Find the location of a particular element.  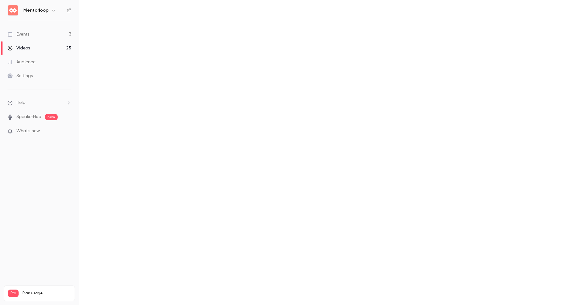

span: What's new is located at coordinates (28, 131).